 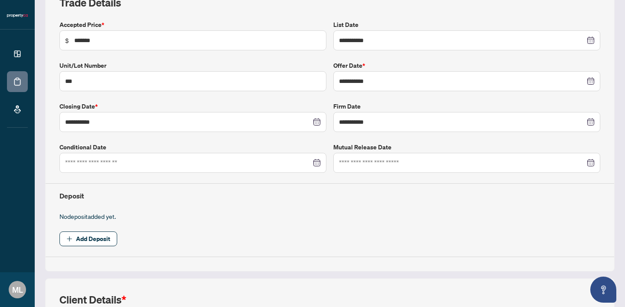 I want to click on button: Open asap, so click(x=604, y=290).